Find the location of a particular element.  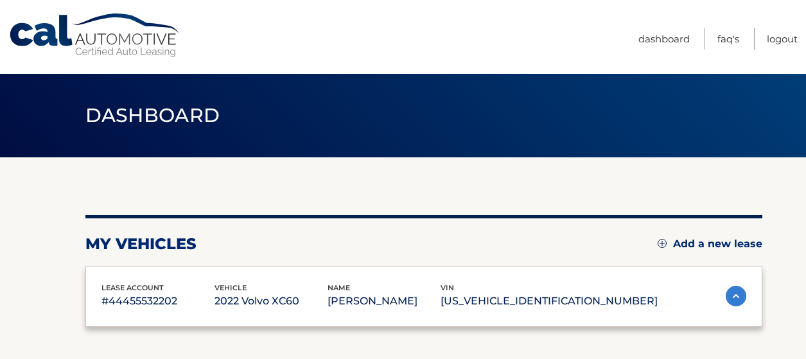

span: lease account is located at coordinates (132, 288).